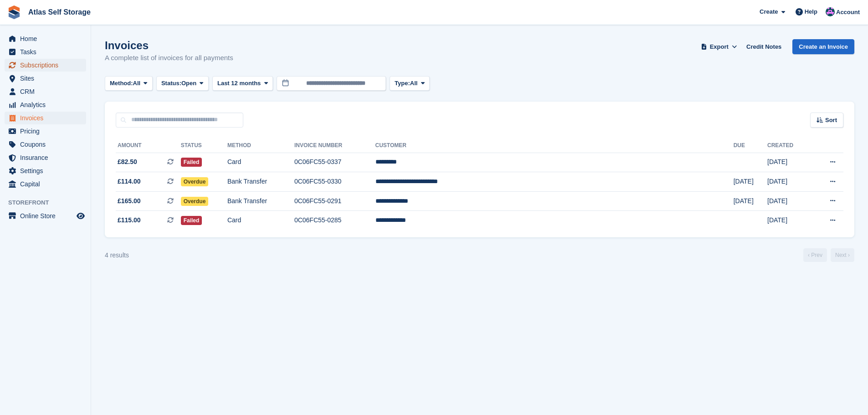 The height and width of the screenshot is (415, 868). Describe the element at coordinates (815, 255) in the screenshot. I see `a: Previous` at that location.